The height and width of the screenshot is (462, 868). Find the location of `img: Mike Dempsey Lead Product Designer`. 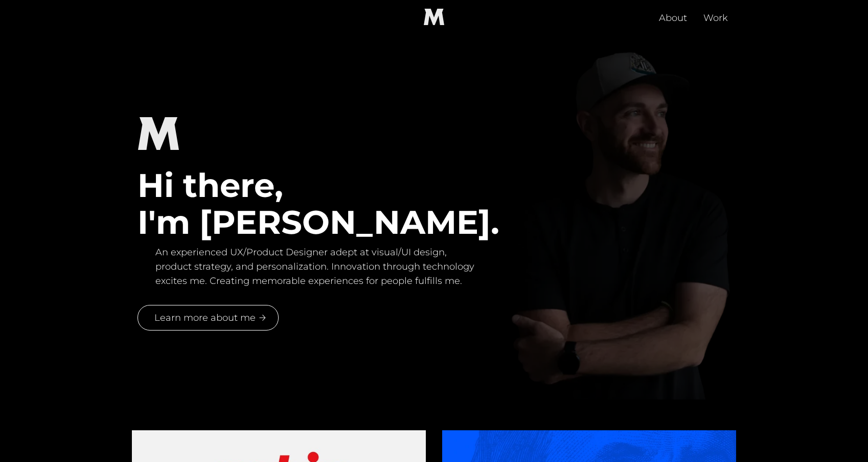

img: Mike Dempsey Lead Product Designer is located at coordinates (620, 226).